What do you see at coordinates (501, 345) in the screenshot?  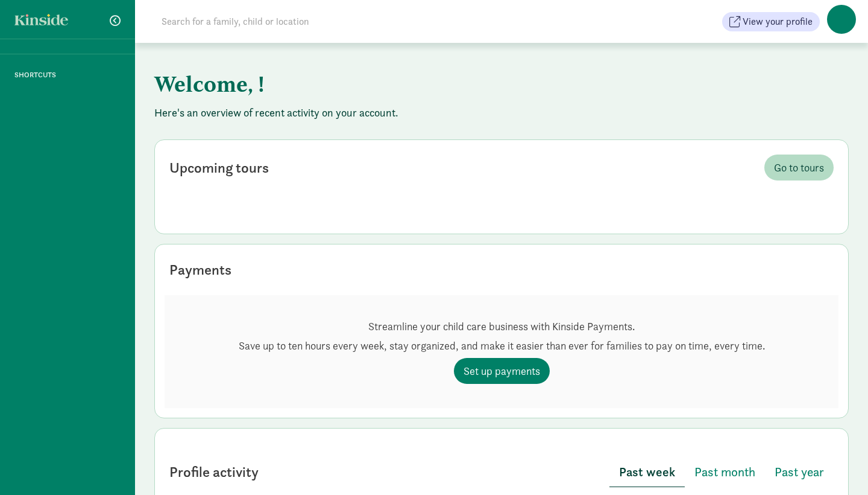 I see `p: Save up to ten hours every week, stay organized, and make it easier than ever for families to pay...` at bounding box center [501, 345].